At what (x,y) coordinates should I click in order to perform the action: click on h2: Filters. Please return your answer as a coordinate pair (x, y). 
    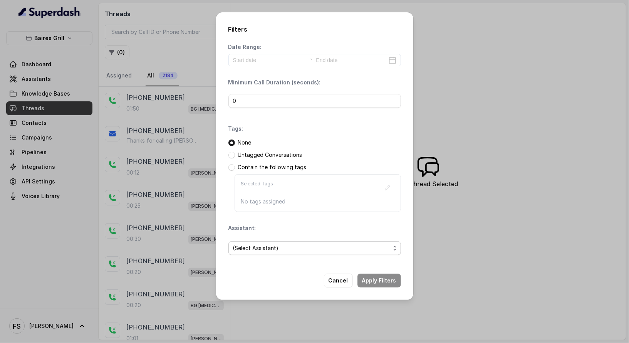
    Looking at the image, I should click on (315, 29).